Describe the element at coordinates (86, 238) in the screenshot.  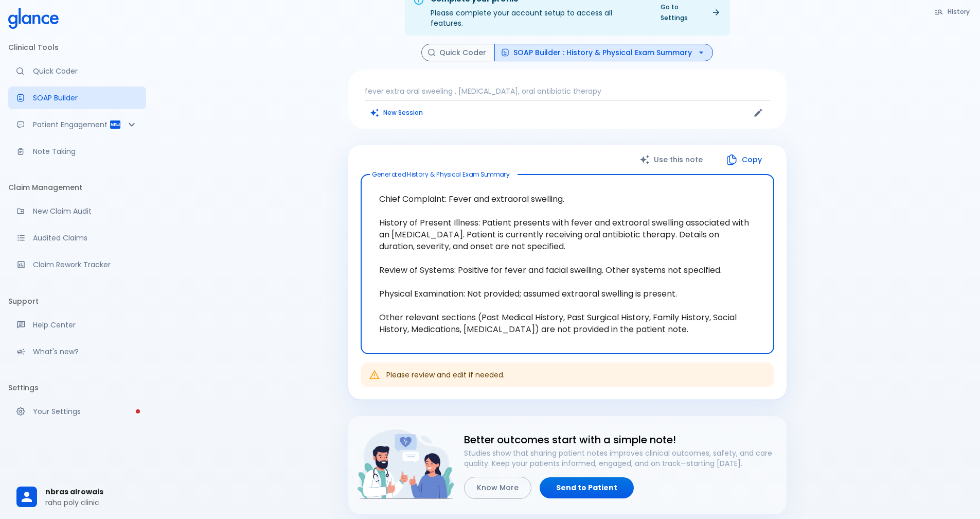
I see `p: Audited Claims` at that location.